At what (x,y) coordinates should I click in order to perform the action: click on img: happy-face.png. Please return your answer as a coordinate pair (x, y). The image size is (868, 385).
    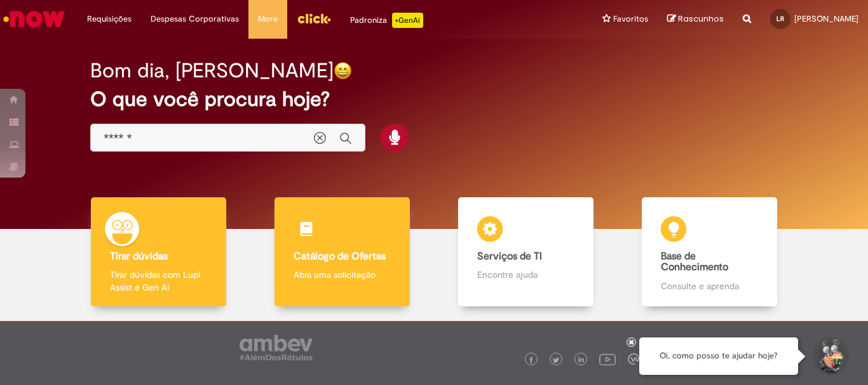
    Looking at the image, I should click on (342, 70).